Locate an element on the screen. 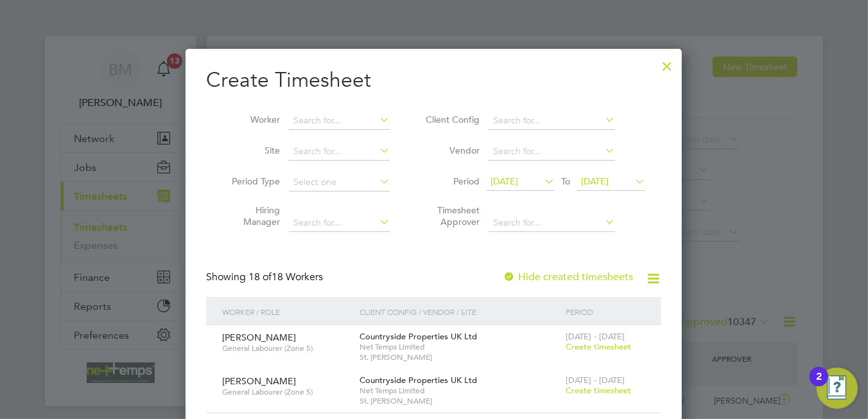 This screenshot has width=868, height=419. label: Timesheet Approver is located at coordinates (451, 216).